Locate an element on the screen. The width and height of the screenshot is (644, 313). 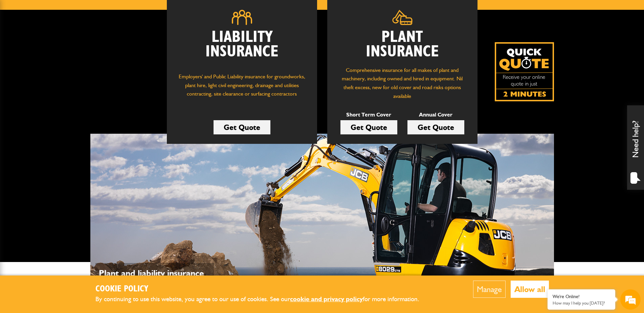
h2: Liability Insurance is located at coordinates (242, 48).